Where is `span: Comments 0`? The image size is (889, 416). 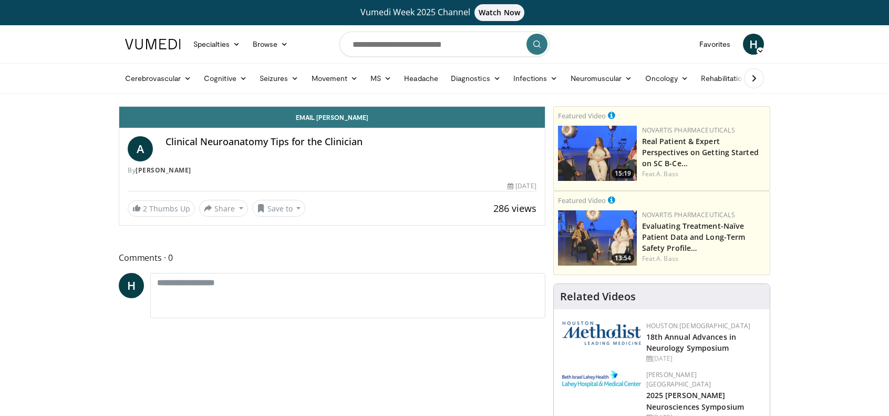 span: Comments 0 is located at coordinates (332, 257).